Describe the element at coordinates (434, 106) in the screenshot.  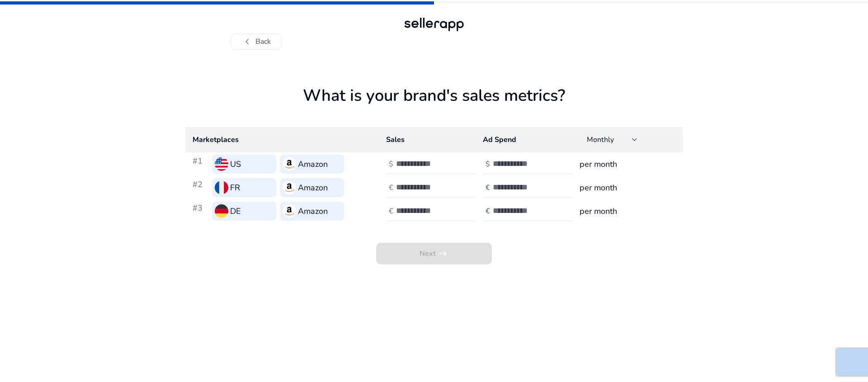
I see `h1: What is your brand's sales metrics?` at that location.